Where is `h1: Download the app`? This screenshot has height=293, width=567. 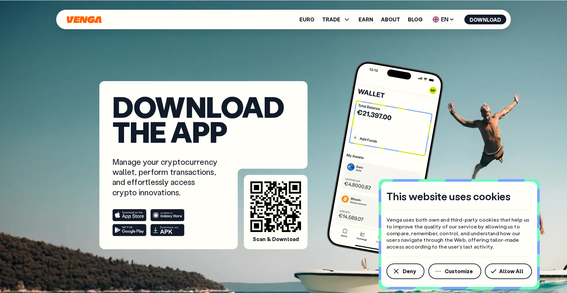 h1: Download the app is located at coordinates (203, 119).